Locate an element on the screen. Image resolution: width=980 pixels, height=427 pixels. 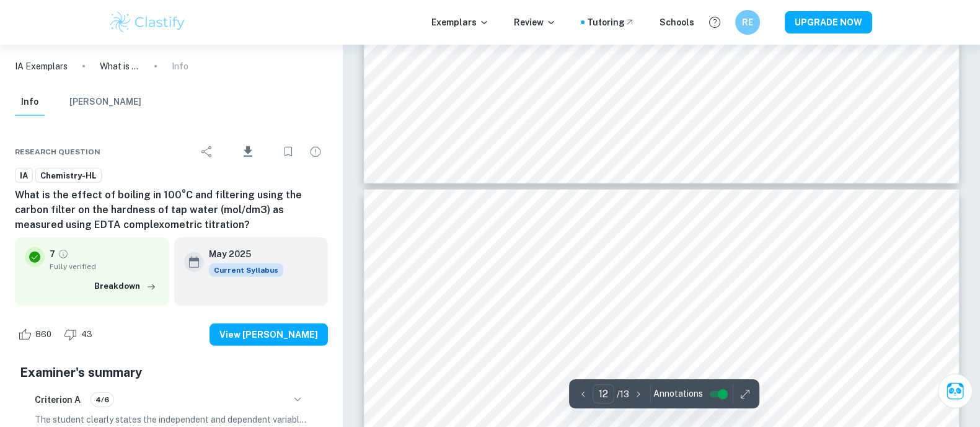
span: Chemistry-HL is located at coordinates (68, 176).